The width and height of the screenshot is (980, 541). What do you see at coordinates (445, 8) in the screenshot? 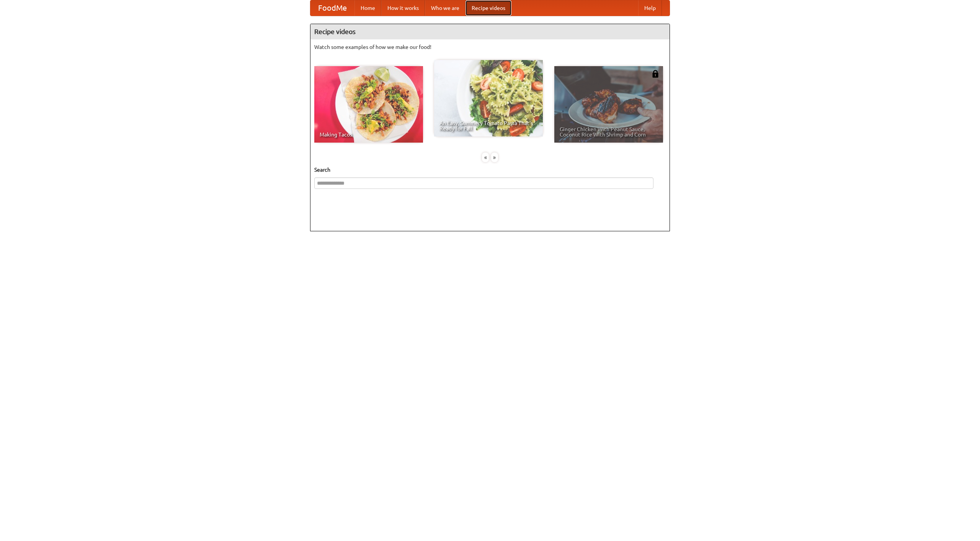
I see `a: Who we are` at bounding box center [445, 8].